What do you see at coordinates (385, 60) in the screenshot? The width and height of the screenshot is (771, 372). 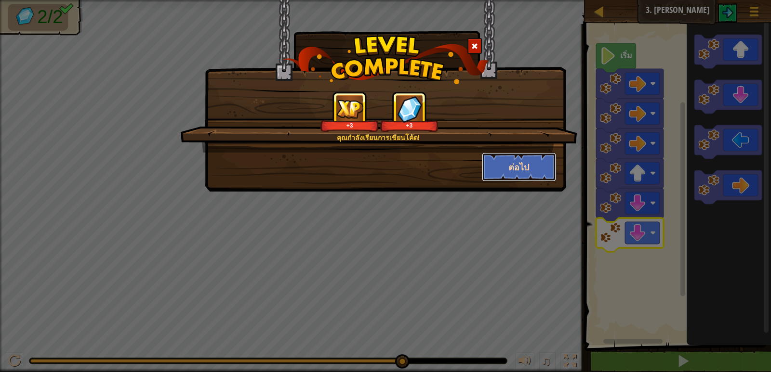 I see `img: level_complete.png` at bounding box center [385, 60].